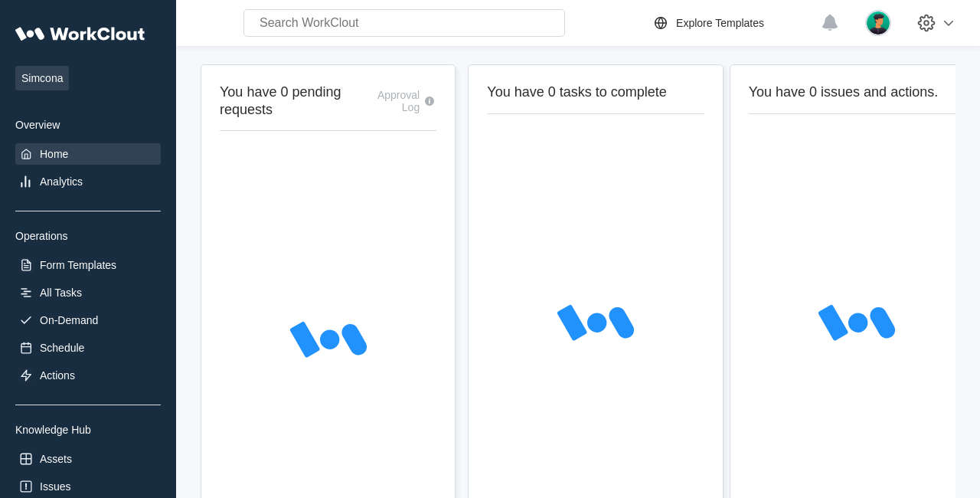 The height and width of the screenshot is (498, 980). I want to click on div: Assets, so click(56, 459).